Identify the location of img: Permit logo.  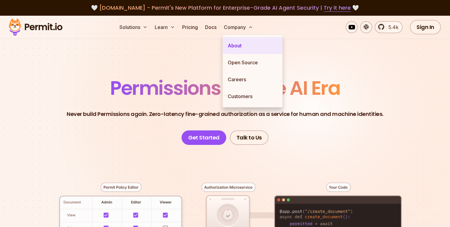
(36, 27).